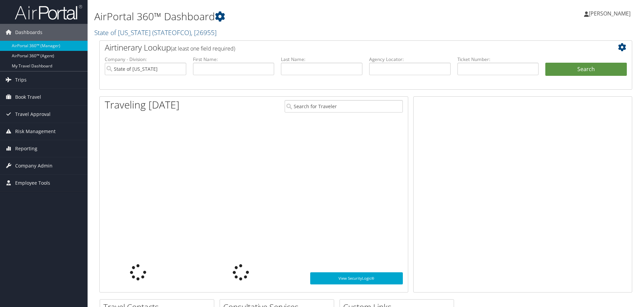  I want to click on img: airportal-logo.png, so click(49, 12).